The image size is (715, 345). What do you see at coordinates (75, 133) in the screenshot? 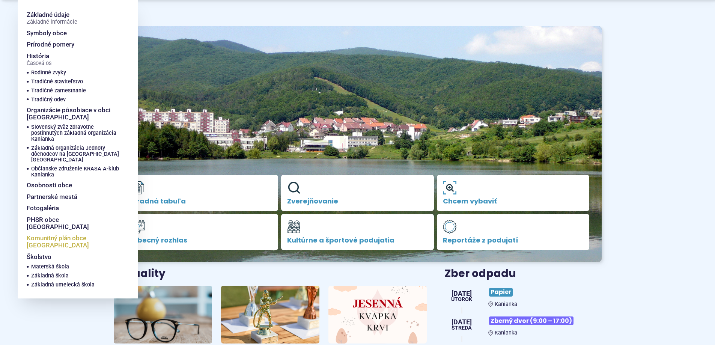
I see `span: Slovenský zväz zdravotne postihnutých základná organizácia Kanianka` at bounding box center [75, 133].